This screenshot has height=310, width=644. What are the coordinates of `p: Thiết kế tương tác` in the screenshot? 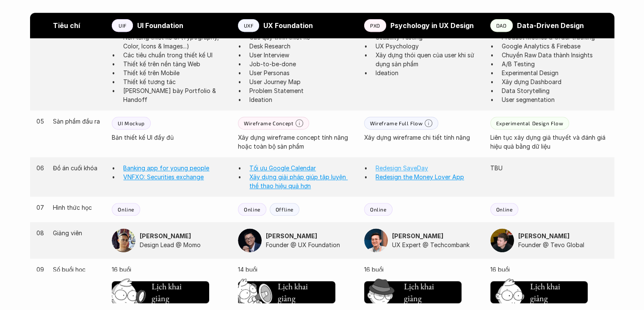 It's located at (176, 82).